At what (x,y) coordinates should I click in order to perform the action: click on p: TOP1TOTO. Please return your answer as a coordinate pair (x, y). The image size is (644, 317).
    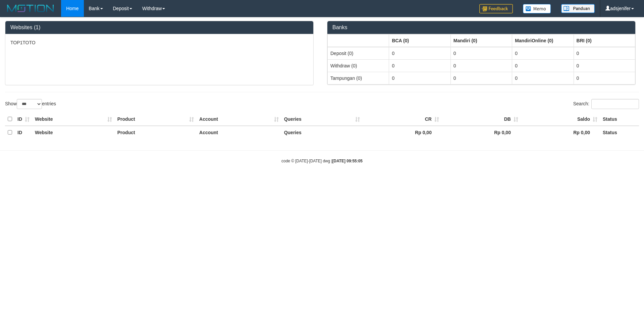
    Looking at the image, I should click on (159, 42).